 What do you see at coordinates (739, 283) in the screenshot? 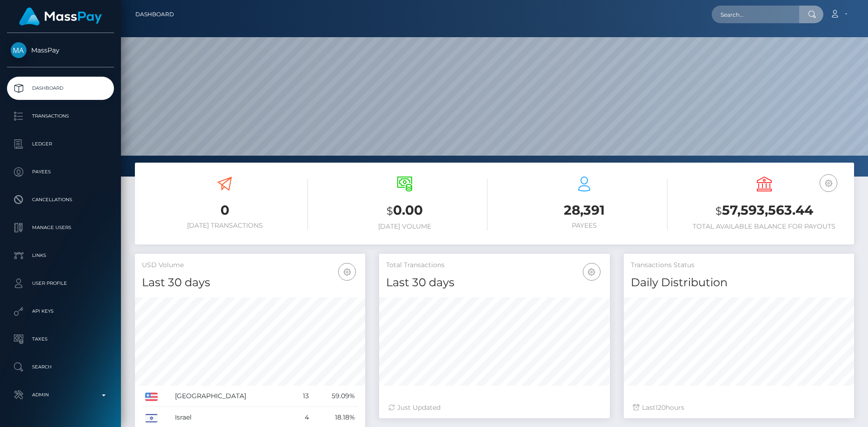
I see `h4: Daily Distribution` at bounding box center [739, 283].